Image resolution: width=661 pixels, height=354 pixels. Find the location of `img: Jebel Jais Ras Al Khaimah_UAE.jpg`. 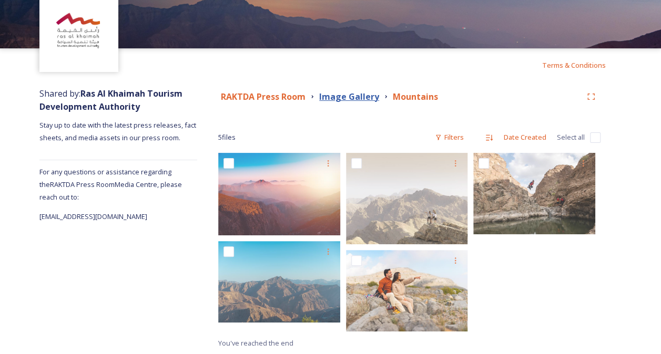

img: Jebel Jais Ras Al Khaimah_UAE.jpg is located at coordinates (280, 194).